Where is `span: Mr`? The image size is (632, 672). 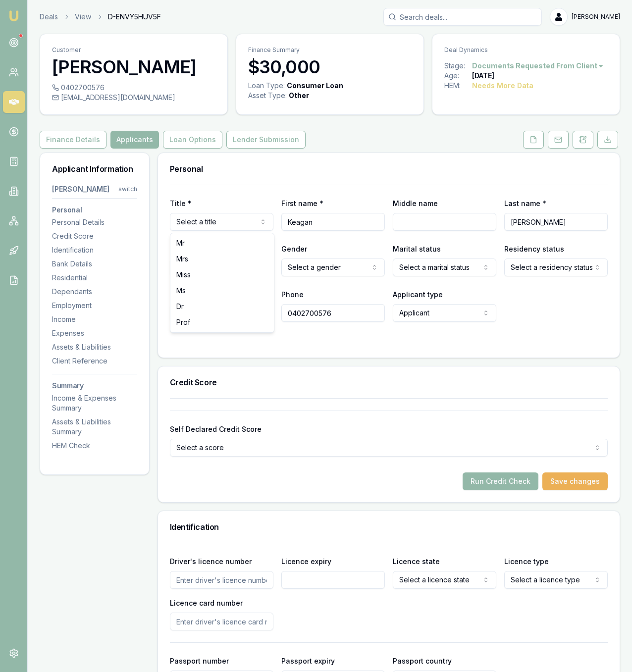 span: Mr is located at coordinates (181, 243).